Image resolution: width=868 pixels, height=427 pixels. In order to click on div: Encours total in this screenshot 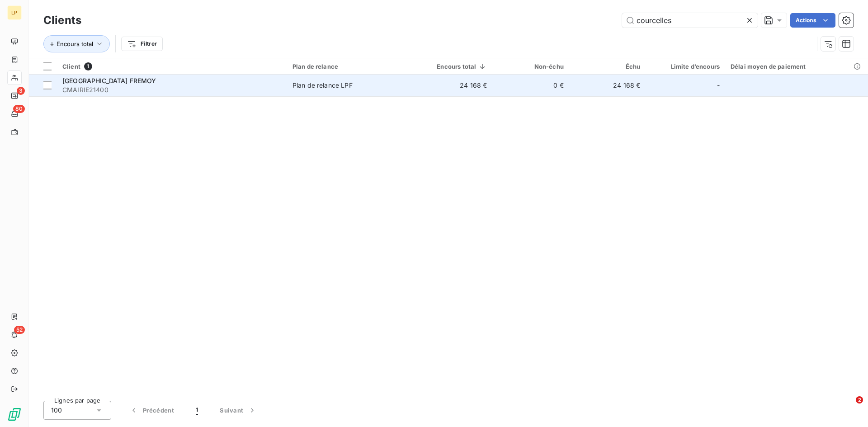, I will do `click(451, 66)`.